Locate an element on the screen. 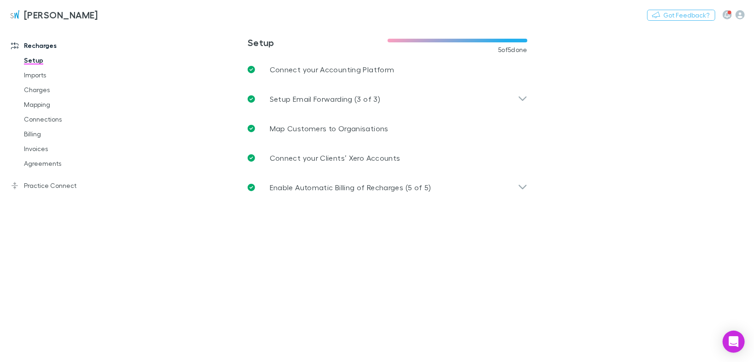 The width and height of the screenshot is (754, 362). div: Setup Email Forwarding (3 of 3) is located at coordinates (387, 99).